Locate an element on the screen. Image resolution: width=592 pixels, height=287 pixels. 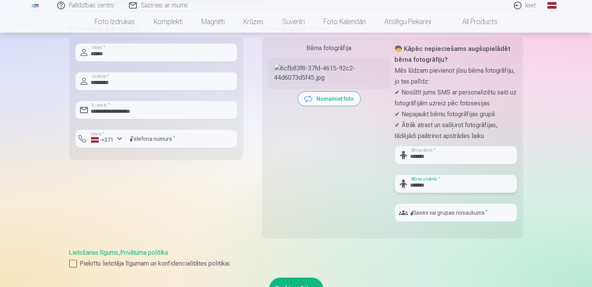
a: Komplekti is located at coordinates (168, 22).